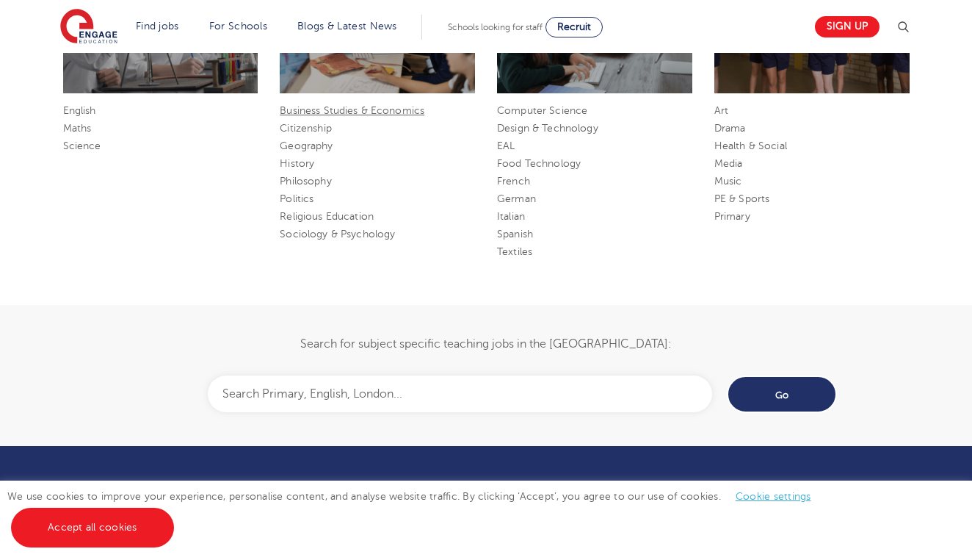 This screenshot has height=560, width=972. What do you see at coordinates (782, 394) in the screenshot?
I see `input: Go` at bounding box center [782, 394].